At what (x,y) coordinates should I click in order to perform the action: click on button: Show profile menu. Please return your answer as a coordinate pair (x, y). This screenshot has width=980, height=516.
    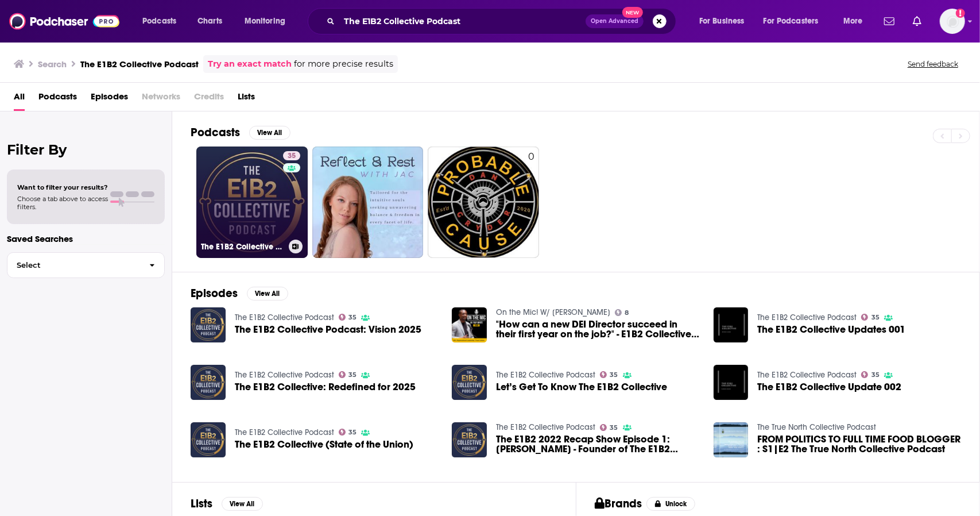
    Looking at the image, I should click on (952, 22).